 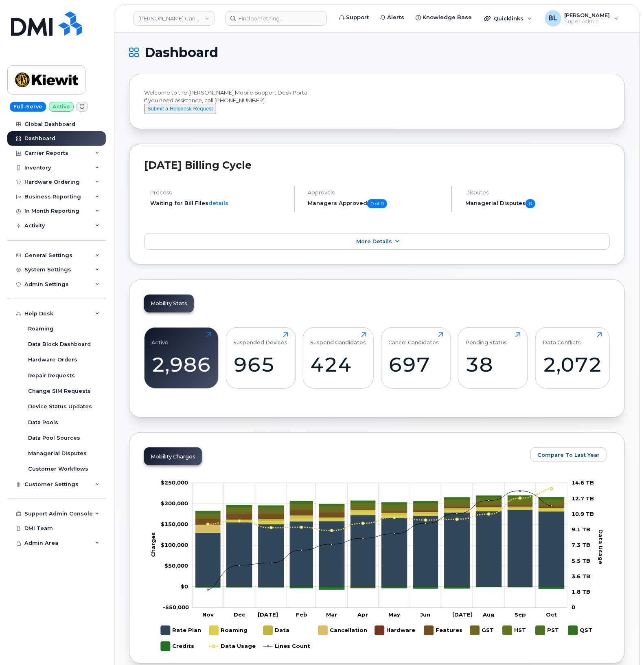 I want to click on h5: Managers Approved, so click(x=376, y=204).